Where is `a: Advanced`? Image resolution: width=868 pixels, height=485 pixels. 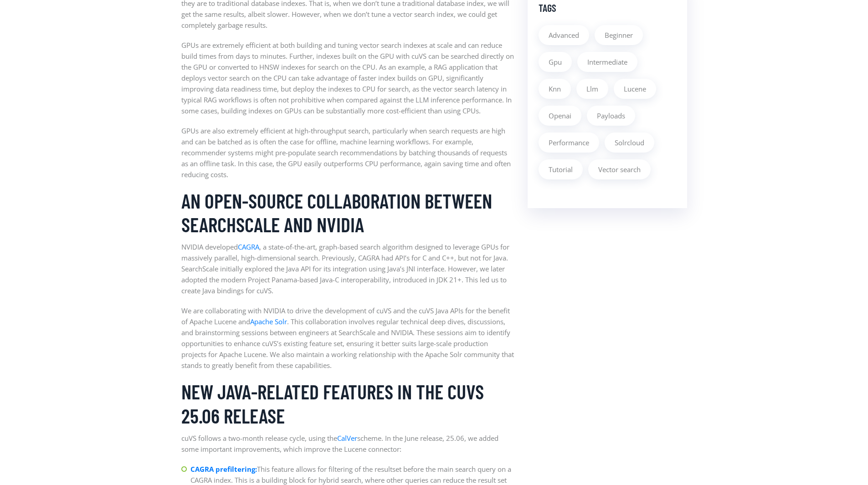 a: Advanced is located at coordinates (564, 35).